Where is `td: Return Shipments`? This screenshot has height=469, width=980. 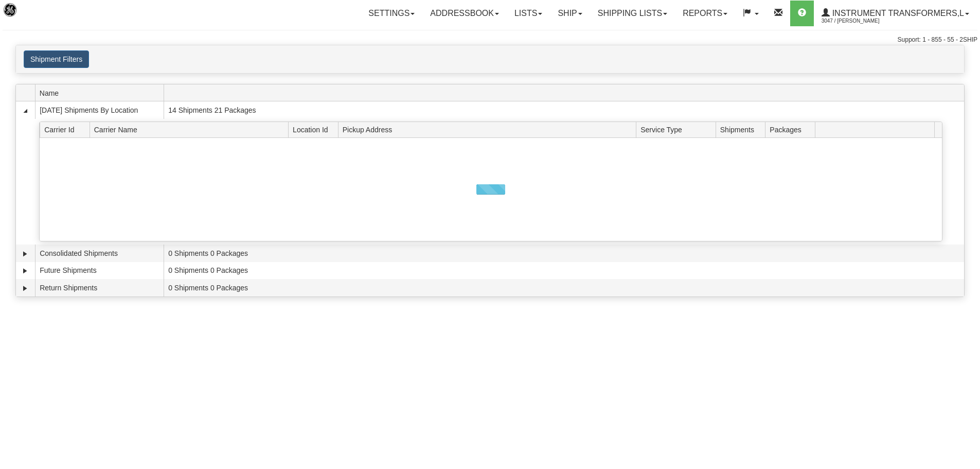
td: Return Shipments is located at coordinates (100, 288).